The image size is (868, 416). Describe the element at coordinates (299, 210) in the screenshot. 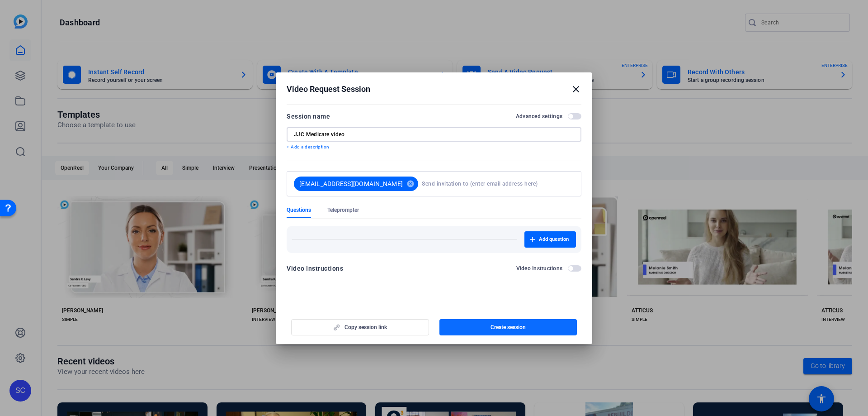

I see `span: Questions` at that location.